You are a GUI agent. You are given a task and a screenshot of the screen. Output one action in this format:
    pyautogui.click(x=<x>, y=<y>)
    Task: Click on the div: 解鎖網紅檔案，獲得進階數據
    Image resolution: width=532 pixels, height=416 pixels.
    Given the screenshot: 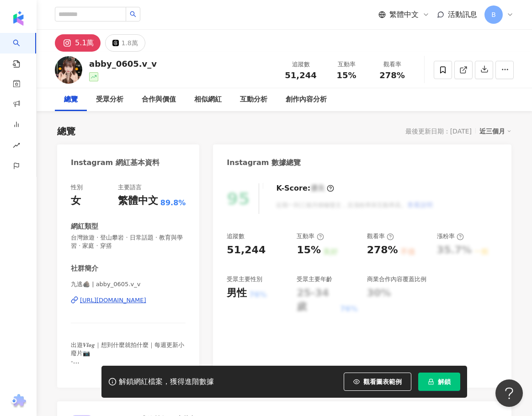 What is the action you would take?
    pyautogui.click(x=166, y=382)
    